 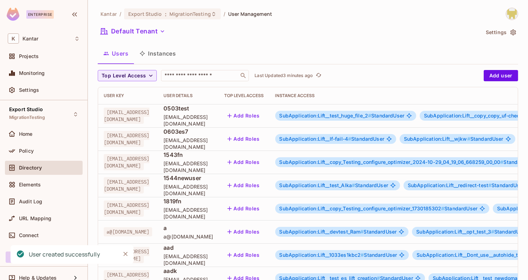 What do you see at coordinates (455, 231) in the screenshot?
I see `span: SubApplication:Lift__opt_test_3` at bounding box center [455, 231].